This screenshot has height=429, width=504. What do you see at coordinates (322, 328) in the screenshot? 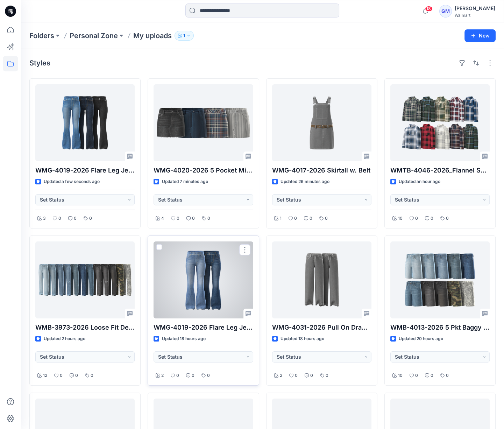
I see `p: WMG-4031-2026 Pull On Drawcord Wide Leg_Opt3` at bounding box center [322, 328].